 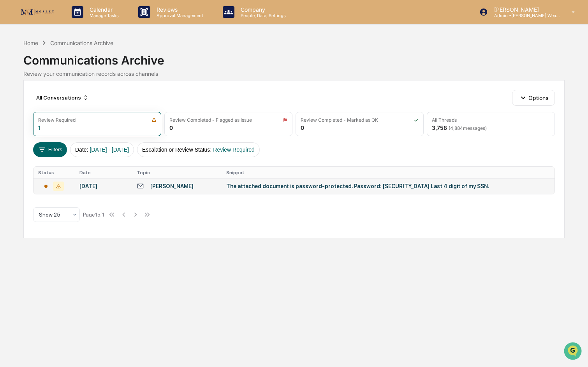 I want to click on button: Open customer support, so click(x=10, y=10).